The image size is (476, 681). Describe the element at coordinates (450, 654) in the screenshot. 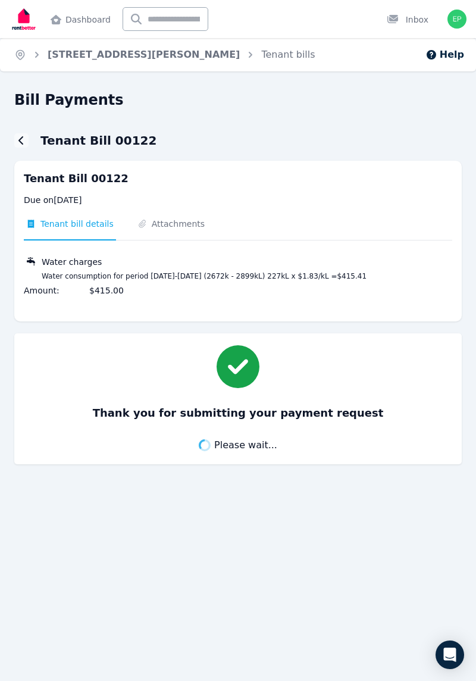

I see `div: Open Intercom Messenger` at that location.